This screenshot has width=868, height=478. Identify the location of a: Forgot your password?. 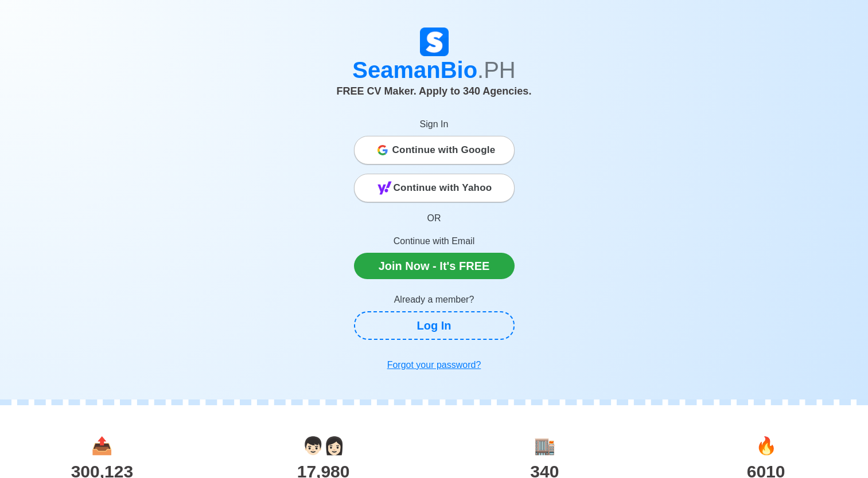
(434, 365).